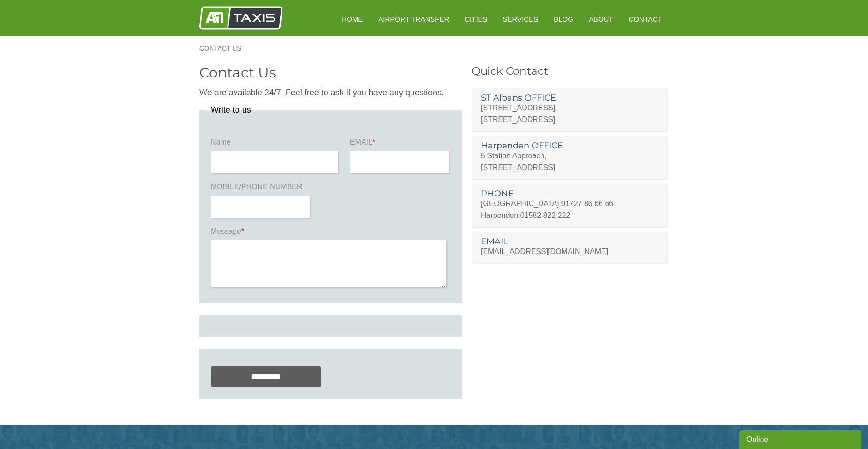  What do you see at coordinates (645, 19) in the screenshot?
I see `a: Contact` at bounding box center [645, 19].